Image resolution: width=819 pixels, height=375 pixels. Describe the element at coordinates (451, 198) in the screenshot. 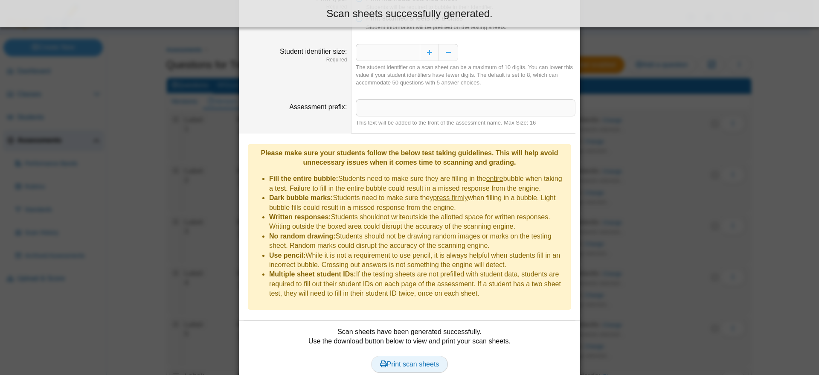

I see `u: press firmly` at that location.